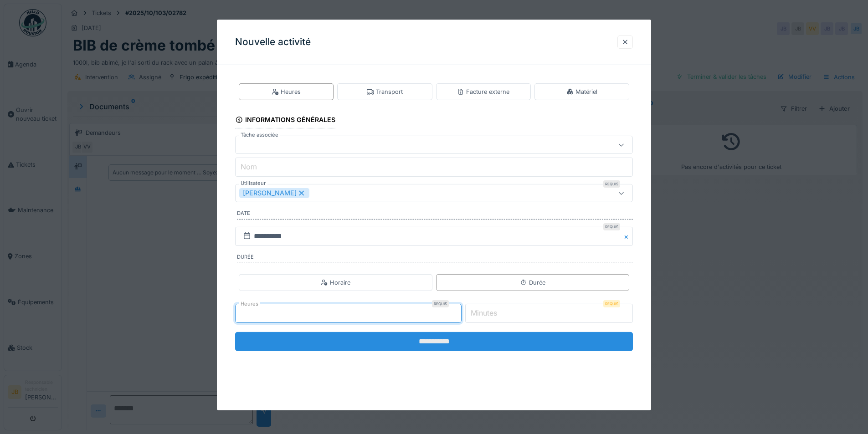  What do you see at coordinates (484, 312) in the screenshot?
I see `label: Minutes` at bounding box center [484, 312].